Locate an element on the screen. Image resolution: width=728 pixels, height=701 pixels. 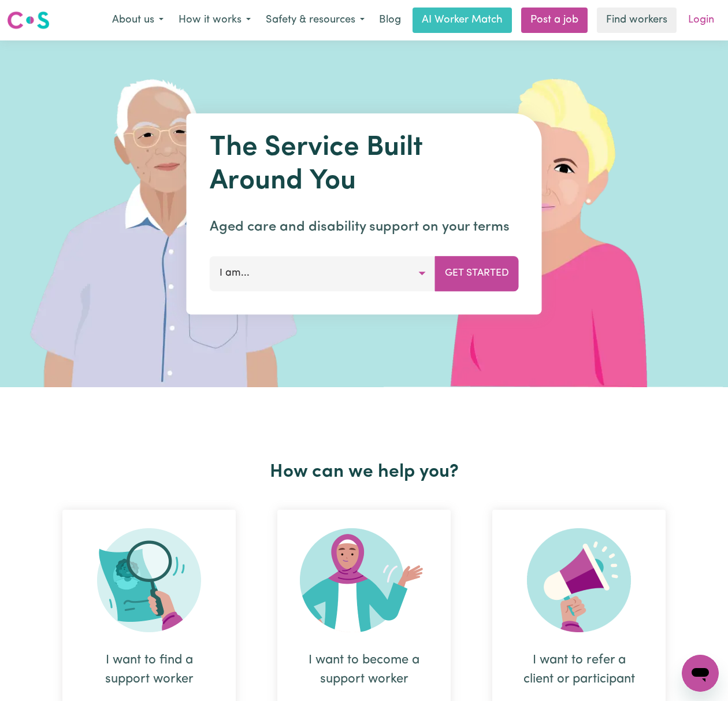
div: I want to become a support worker is located at coordinates (364, 670).